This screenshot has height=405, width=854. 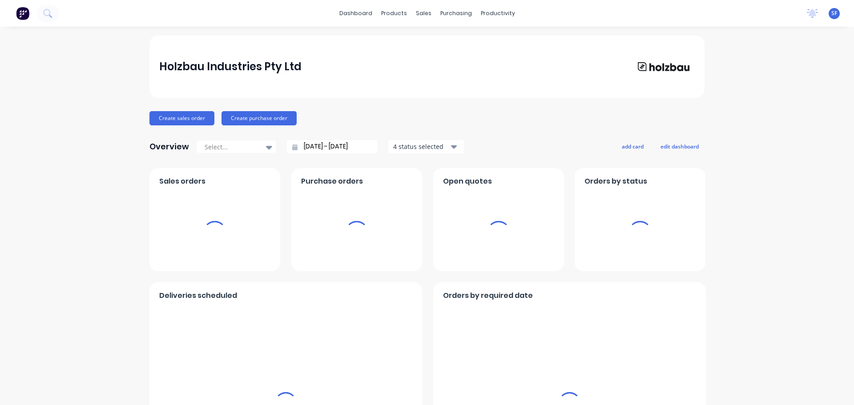 I want to click on span: Purchase orders, so click(x=332, y=182).